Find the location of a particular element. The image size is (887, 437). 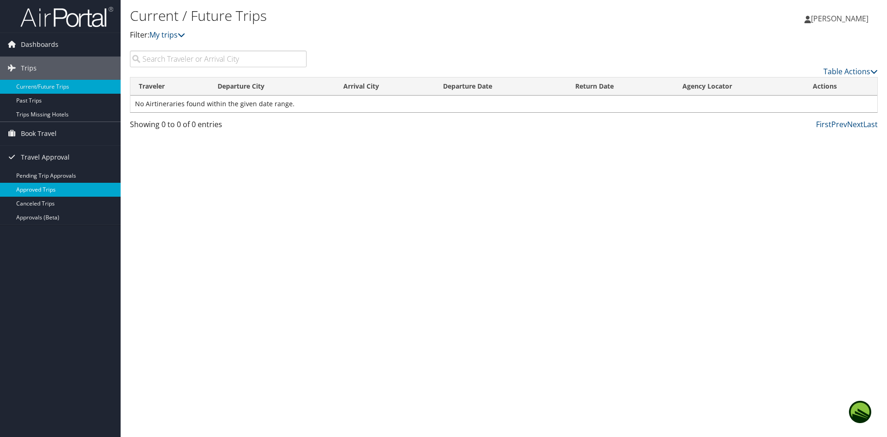

a: Next is located at coordinates (855, 124).